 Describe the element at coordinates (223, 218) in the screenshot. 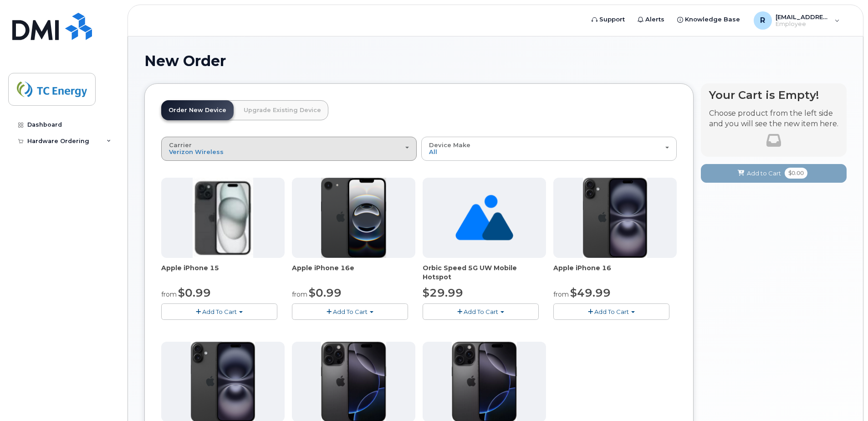

I see `img: iphone15.jpg` at that location.